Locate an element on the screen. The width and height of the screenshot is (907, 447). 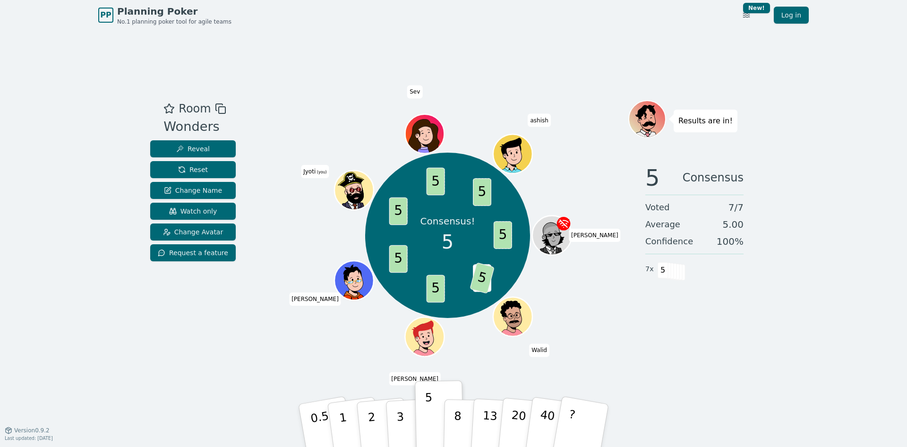
span: Watch only is located at coordinates (193, 211).